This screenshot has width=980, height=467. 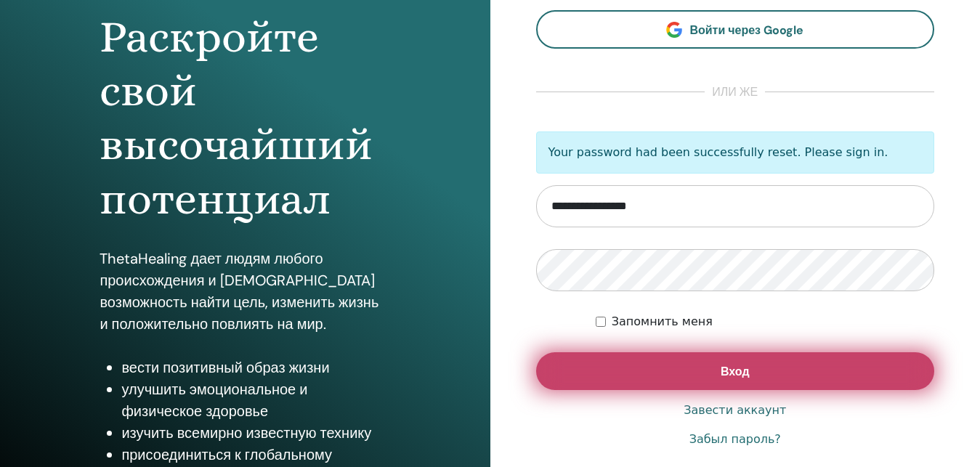 What do you see at coordinates (735, 92) in the screenshot?
I see `span: или же` at bounding box center [735, 92].